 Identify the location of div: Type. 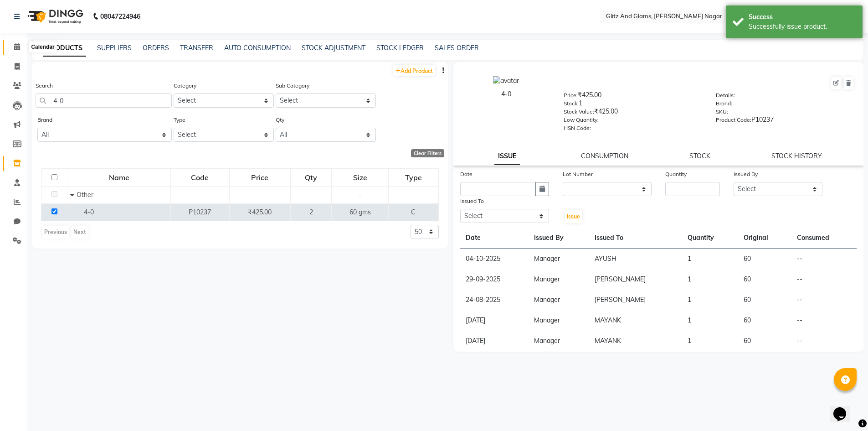
(413, 177).